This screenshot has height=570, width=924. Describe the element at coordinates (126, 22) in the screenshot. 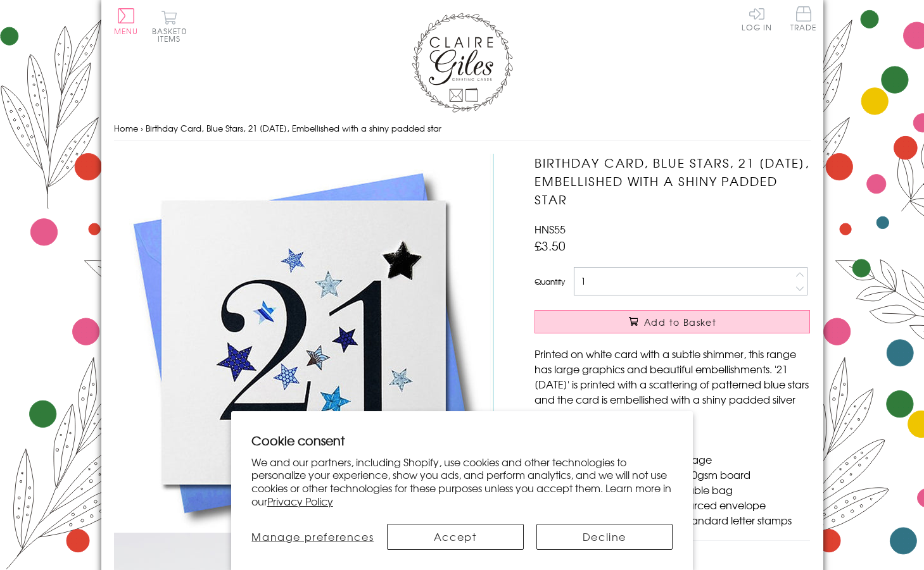

I see `button: Menu` at that location.